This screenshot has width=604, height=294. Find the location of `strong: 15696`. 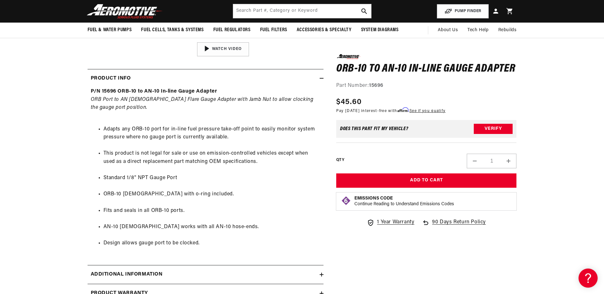

strong: 15696 is located at coordinates (376, 86).